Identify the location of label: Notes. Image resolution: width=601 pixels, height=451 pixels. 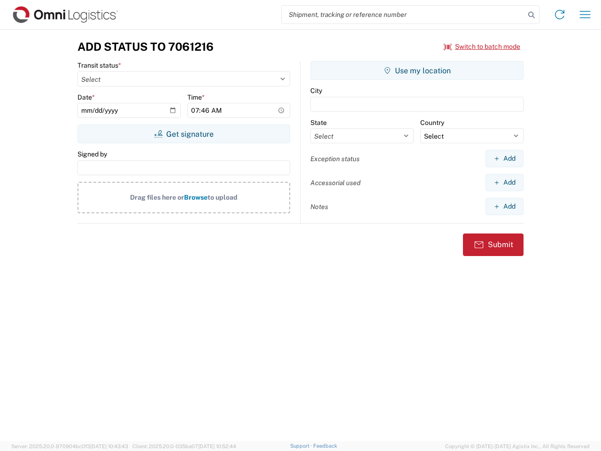
(319, 207).